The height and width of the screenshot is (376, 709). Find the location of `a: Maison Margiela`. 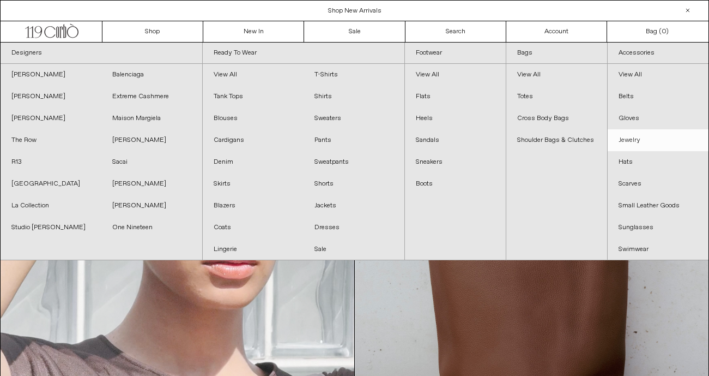

a: Maison Margiela is located at coordinates (152, 118).